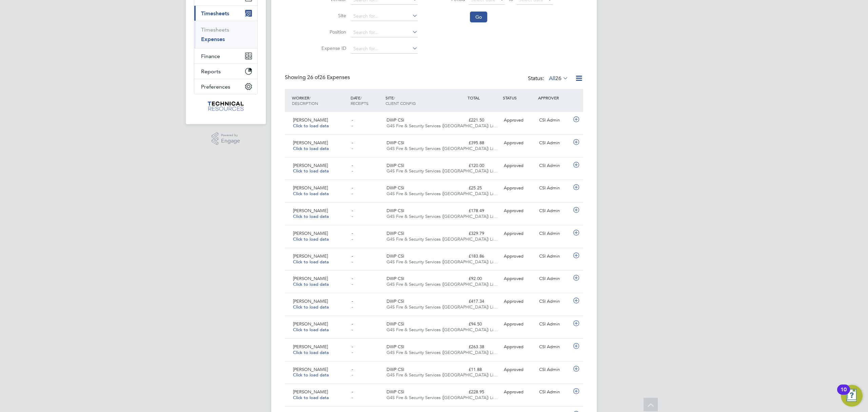 This screenshot has width=868, height=412. I want to click on div: £94.50, so click(483, 324).